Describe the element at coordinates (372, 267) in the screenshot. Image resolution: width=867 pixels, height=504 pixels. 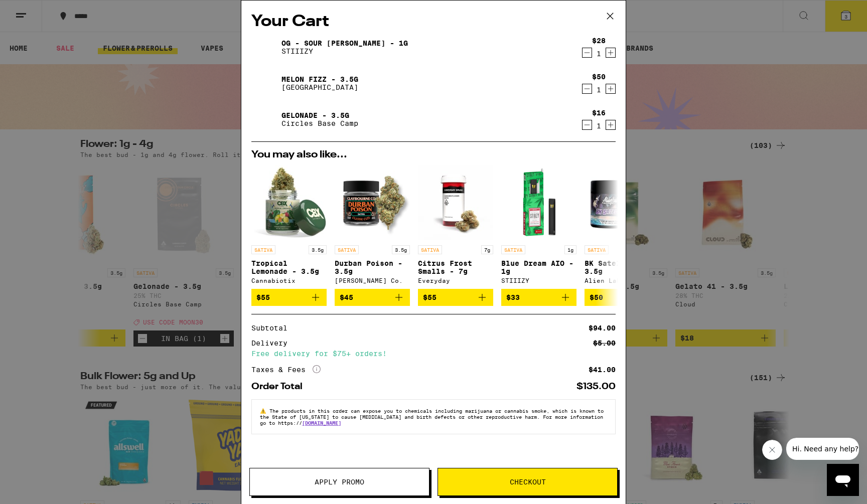
I see `p: Durban Poison - 3.5g` at that location.